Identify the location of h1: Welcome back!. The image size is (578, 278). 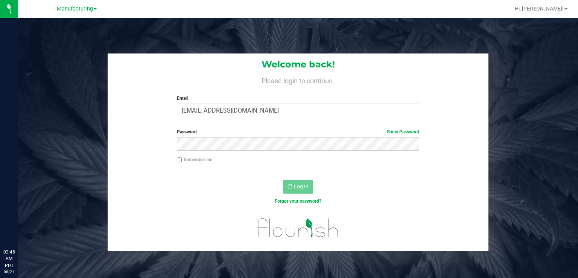
(298, 64).